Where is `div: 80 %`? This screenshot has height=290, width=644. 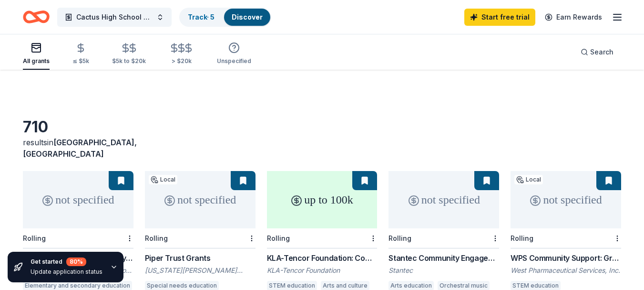 div: 80 % is located at coordinates (76, 262).